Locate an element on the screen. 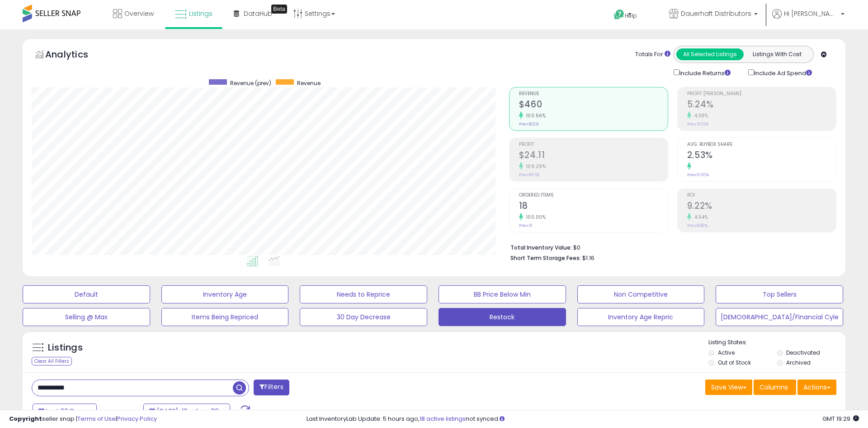  span: Compared to: is located at coordinates (119, 411).